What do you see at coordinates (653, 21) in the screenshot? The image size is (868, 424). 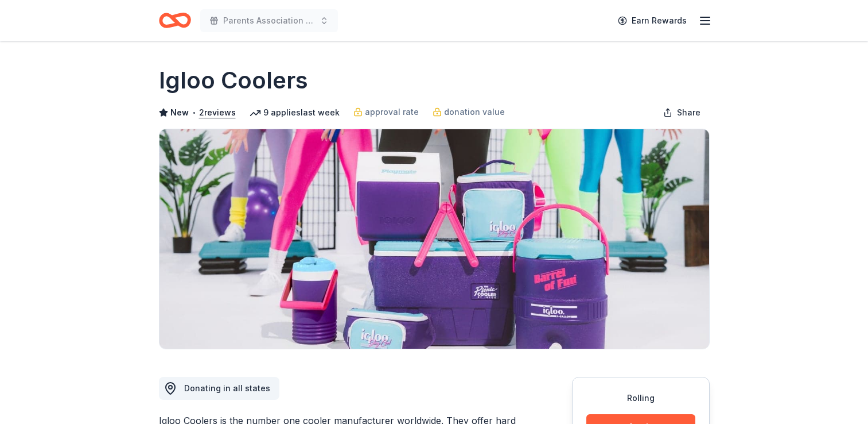 I see `a: Earn Rewards` at bounding box center [653, 21].